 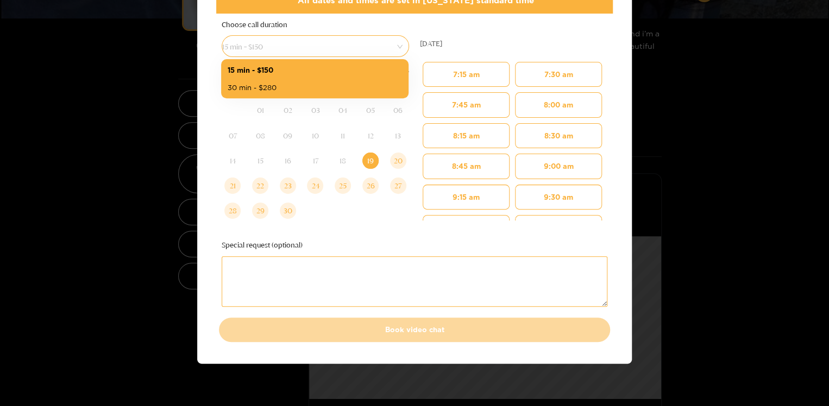 What do you see at coordinates (370, 161) in the screenshot?
I see `div: 19` at bounding box center [370, 161].